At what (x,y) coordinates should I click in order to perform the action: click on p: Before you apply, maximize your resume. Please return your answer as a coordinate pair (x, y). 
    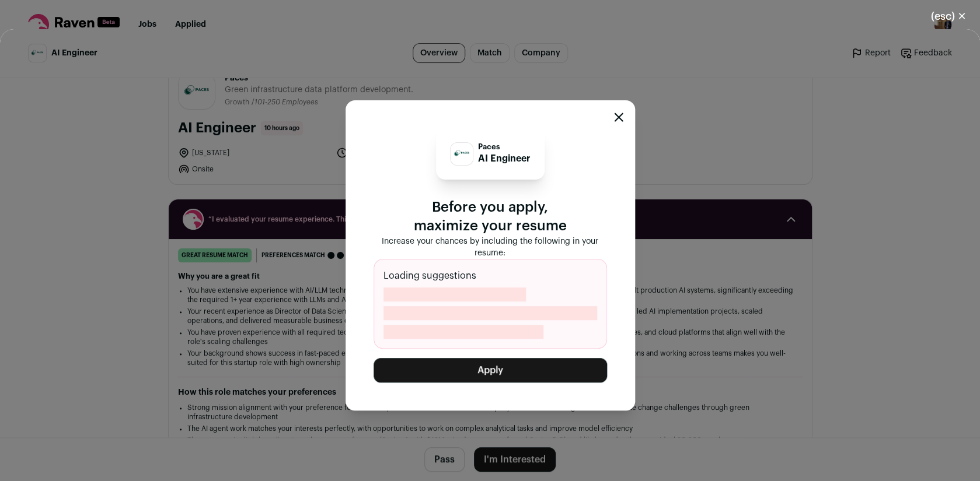
    Looking at the image, I should click on (490, 217).